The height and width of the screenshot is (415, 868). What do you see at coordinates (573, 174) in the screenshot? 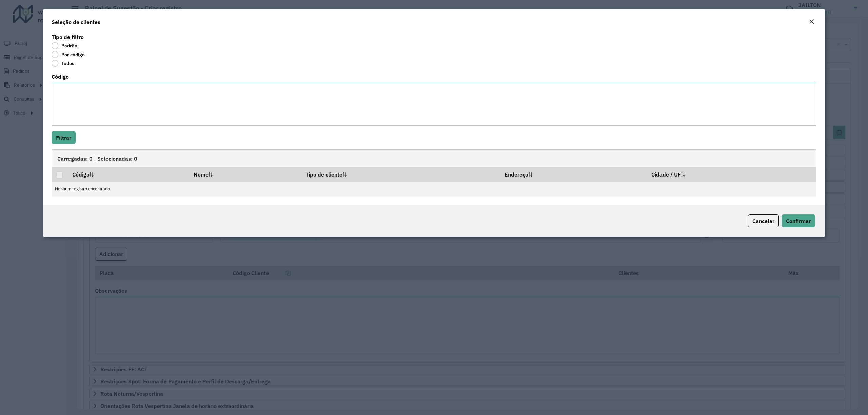
I see `th: Endereço` at bounding box center [573, 174].